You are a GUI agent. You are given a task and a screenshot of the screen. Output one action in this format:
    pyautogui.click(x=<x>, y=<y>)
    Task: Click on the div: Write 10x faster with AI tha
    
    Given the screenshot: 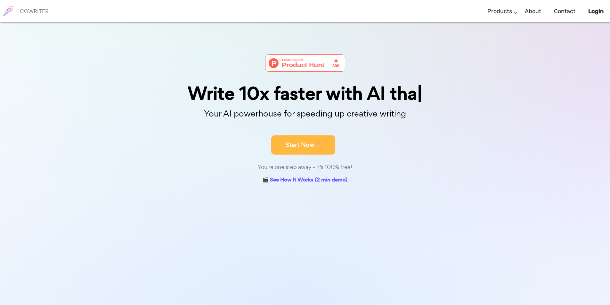 What is the action you would take?
    pyautogui.click(x=305, y=93)
    